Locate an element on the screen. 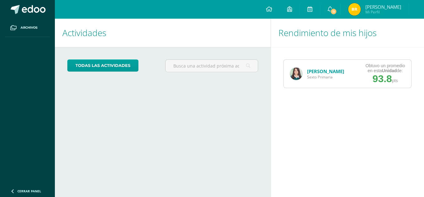 This screenshot has width=424, height=197. img: a7b51eb7b62546b64d835c57b5a027ec.png is located at coordinates (296, 74).